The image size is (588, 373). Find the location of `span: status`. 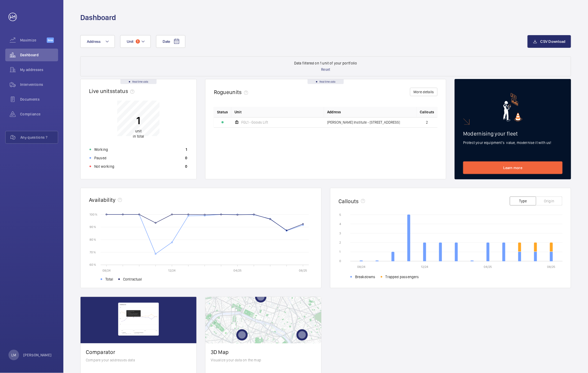

span: status is located at coordinates (124, 91).